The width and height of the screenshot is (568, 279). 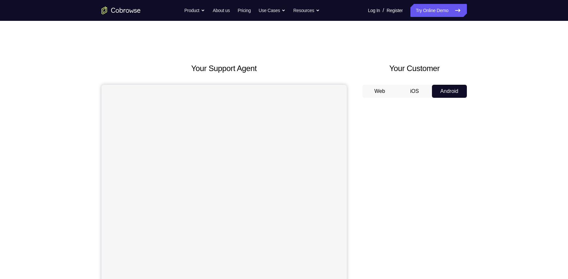 I want to click on h2: Your Support Agent, so click(x=224, y=69).